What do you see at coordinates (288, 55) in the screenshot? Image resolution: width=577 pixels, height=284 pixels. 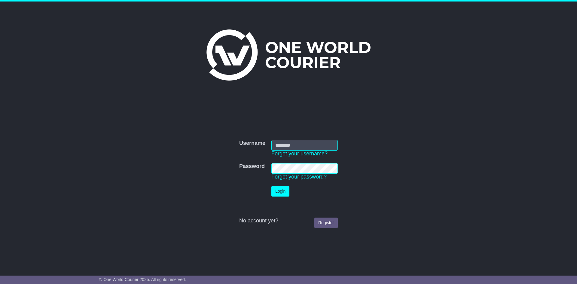 I see `img: One World` at bounding box center [288, 55].